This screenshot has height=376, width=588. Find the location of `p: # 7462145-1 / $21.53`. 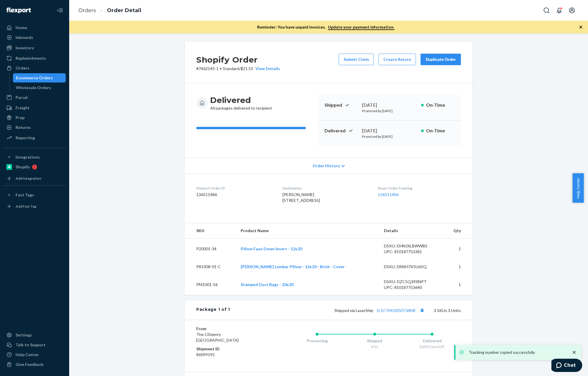

p: # 7462145-1 / $21.53 is located at coordinates (238, 69).